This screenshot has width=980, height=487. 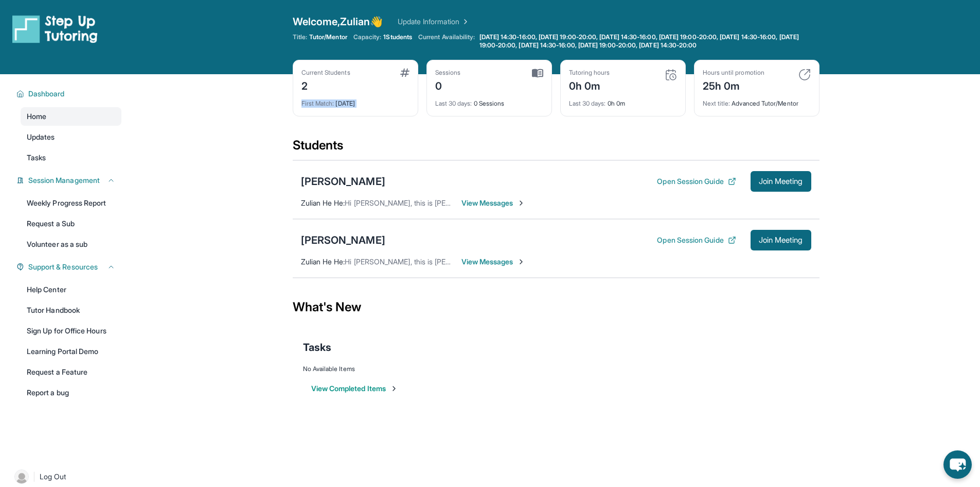 What do you see at coordinates (338, 22) in the screenshot?
I see `span: Welcome, Zulian 👋` at bounding box center [338, 22].